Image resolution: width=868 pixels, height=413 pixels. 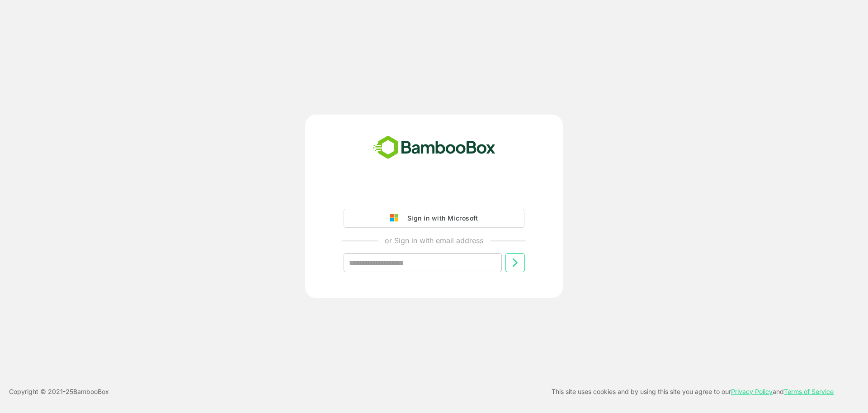 I want to click on img: bamboobox, so click(x=434, y=148).